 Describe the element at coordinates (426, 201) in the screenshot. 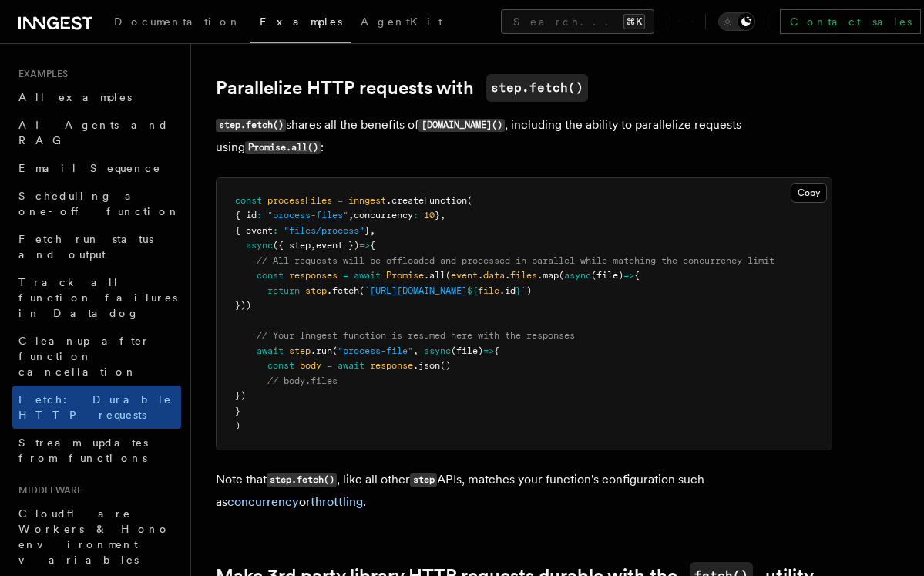

I see `span: .createFunction` at that location.